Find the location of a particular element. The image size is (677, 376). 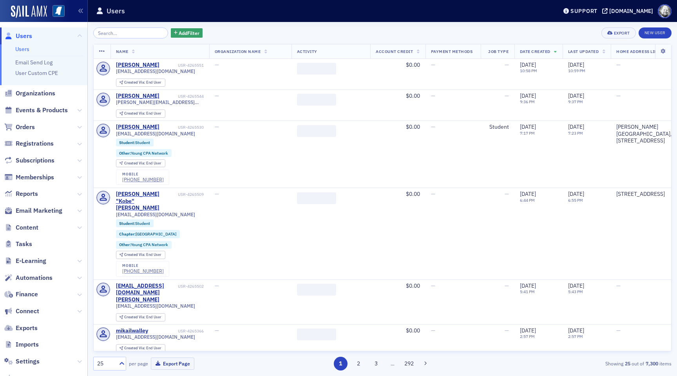

div: USR-4265530 is located at coordinates (182, 127).